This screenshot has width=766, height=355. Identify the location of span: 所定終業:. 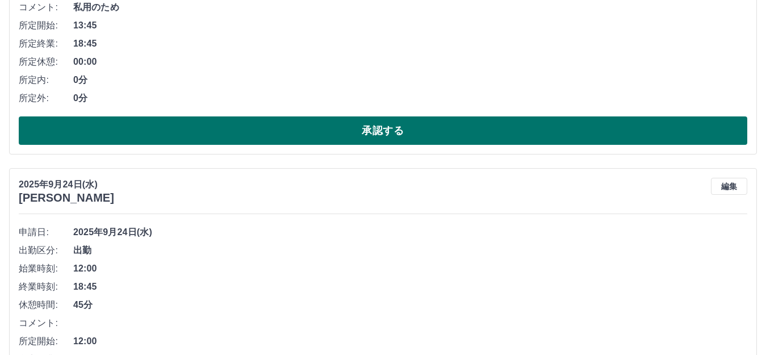
(46, 44).